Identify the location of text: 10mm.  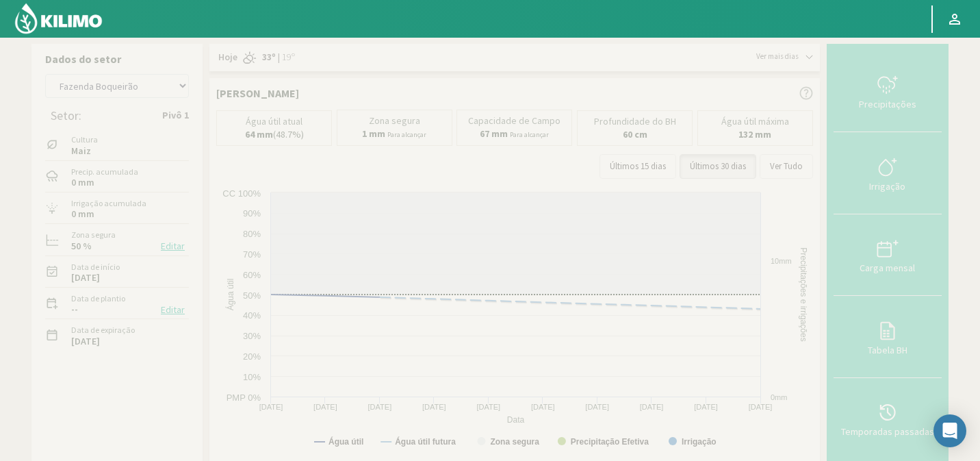
(781, 261).